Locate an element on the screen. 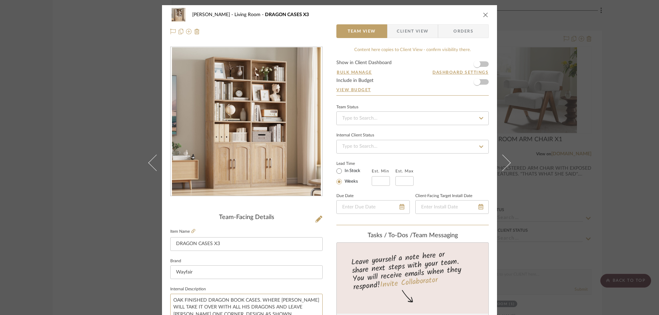 This screenshot has height=315, width=659. span: Client View is located at coordinates (412, 31).